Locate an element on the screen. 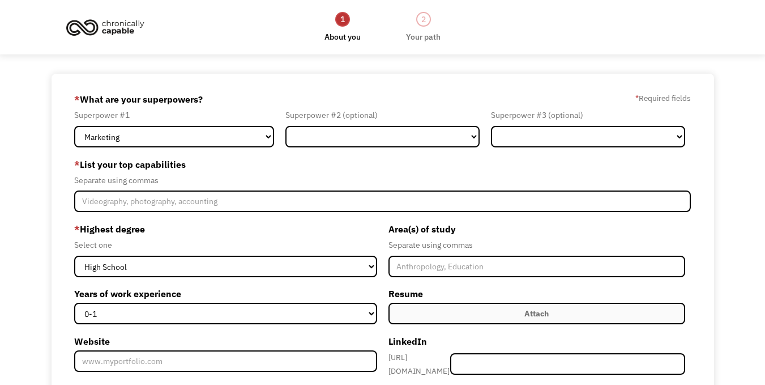 The image size is (765, 385). img: Chronically Capable logo is located at coordinates (105, 27).